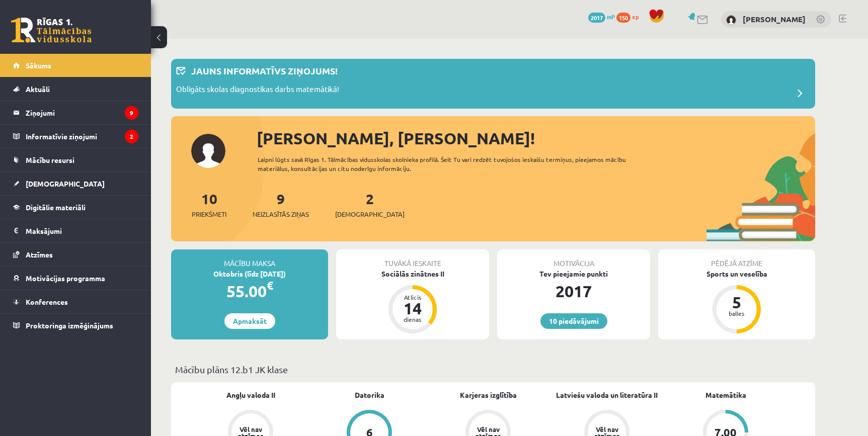 Image resolution: width=868 pixels, height=436 pixels. Describe the element at coordinates (611, 16) in the screenshot. I see `span: mP` at that location.